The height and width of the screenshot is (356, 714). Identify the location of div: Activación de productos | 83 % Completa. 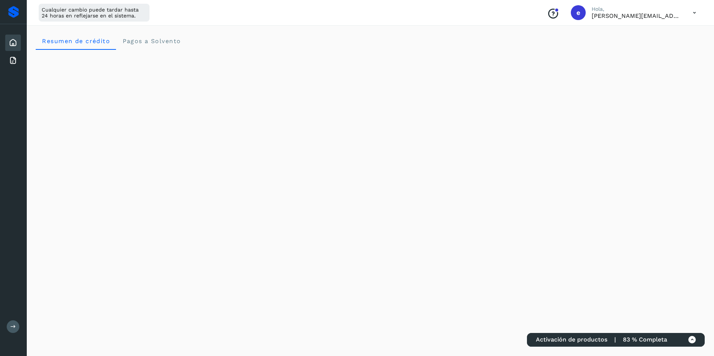
(615, 340).